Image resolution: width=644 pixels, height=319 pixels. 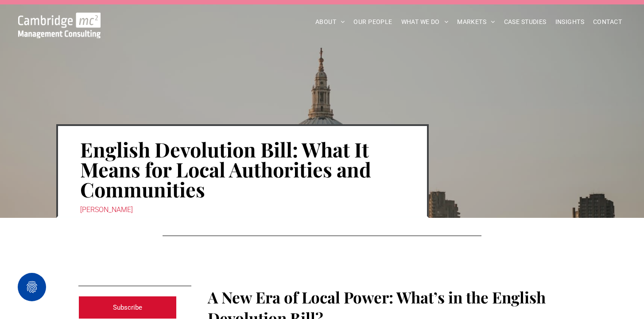 What do you see at coordinates (59, 18) in the screenshot?
I see `a: Your Business Transformed | Cambridge Management Consulting` at bounding box center [59, 18].